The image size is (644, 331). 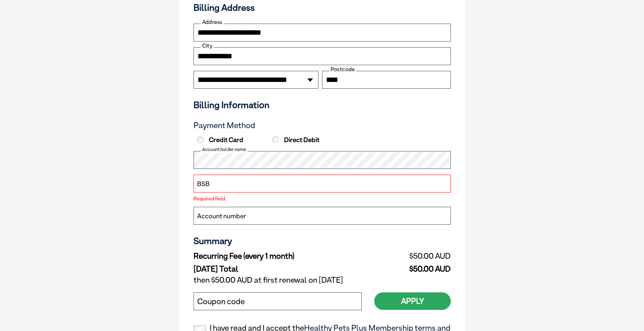 What do you see at coordinates (207, 46) in the screenshot?
I see `label: City` at bounding box center [207, 46].